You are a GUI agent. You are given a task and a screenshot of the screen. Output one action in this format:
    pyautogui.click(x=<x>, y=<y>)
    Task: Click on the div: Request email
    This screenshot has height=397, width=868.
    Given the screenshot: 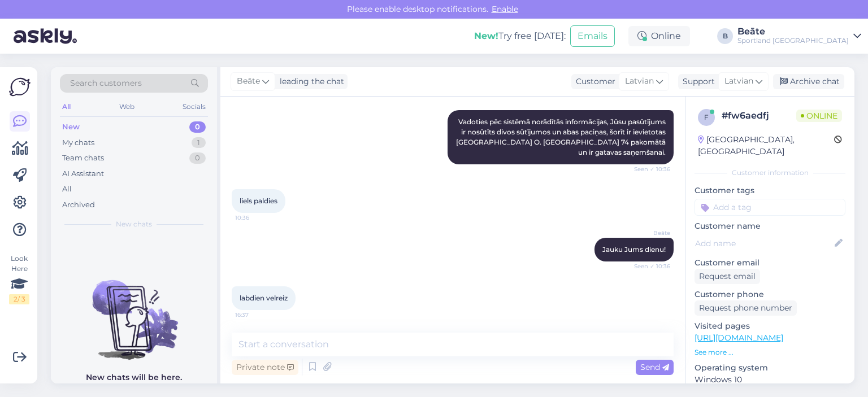 What is the action you would take?
    pyautogui.click(x=727, y=276)
    